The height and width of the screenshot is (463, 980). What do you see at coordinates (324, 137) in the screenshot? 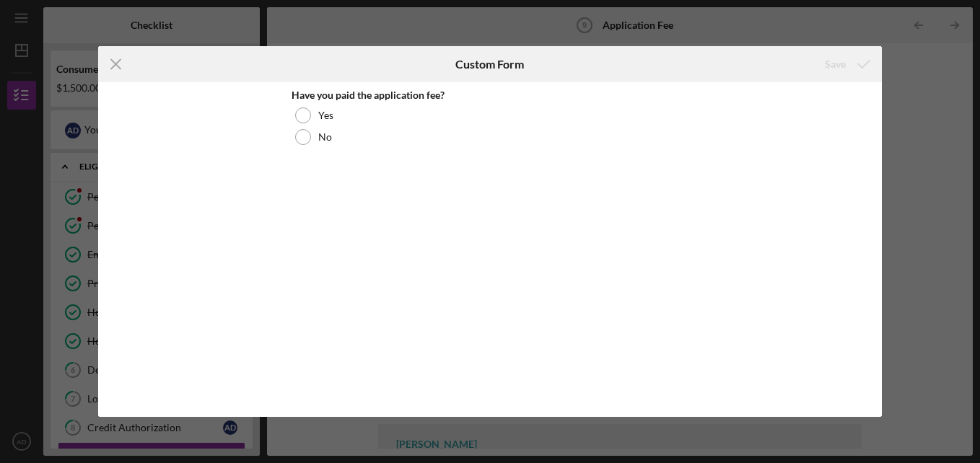
I see `label: No` at bounding box center [324, 137].